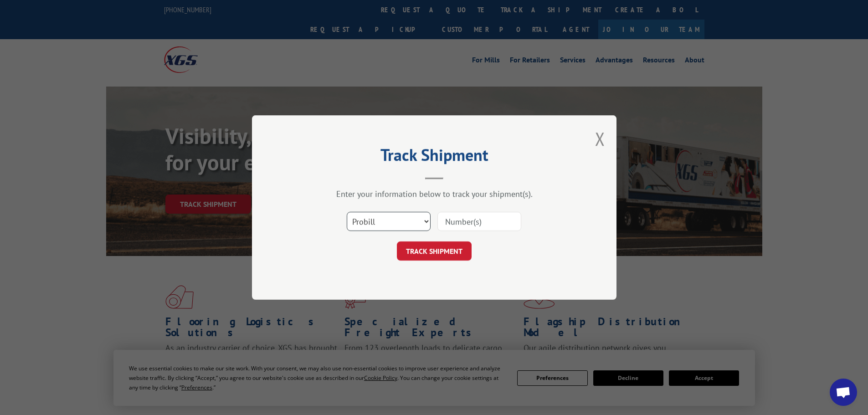  I want to click on div: Open chat, so click(844, 392).